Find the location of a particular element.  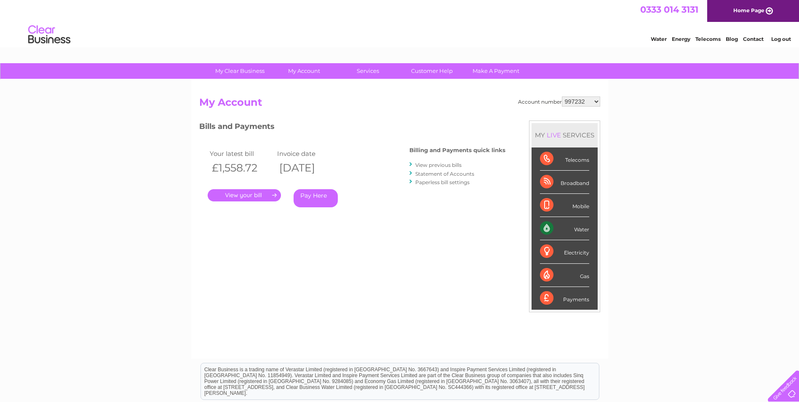

a: View previous bills is located at coordinates (439, 165).